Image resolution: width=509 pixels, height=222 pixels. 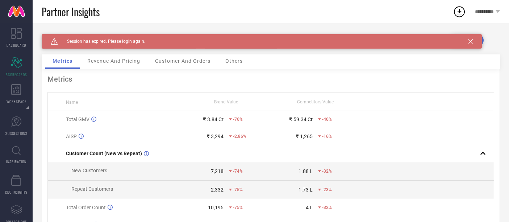 What do you see at coordinates (217, 189) in the screenshot?
I see `div: 2,332` at bounding box center [217, 189].